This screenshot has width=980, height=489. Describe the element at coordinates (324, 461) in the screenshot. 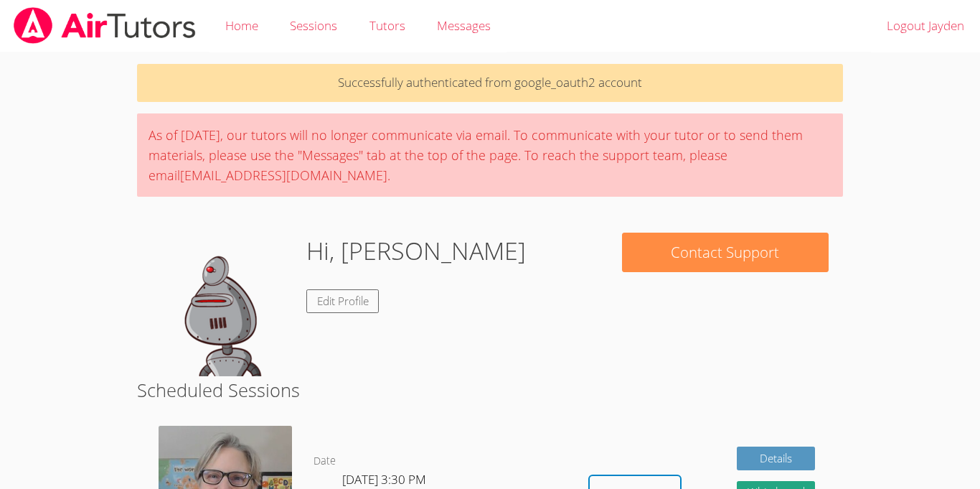

I see `dt: Date` at that location.